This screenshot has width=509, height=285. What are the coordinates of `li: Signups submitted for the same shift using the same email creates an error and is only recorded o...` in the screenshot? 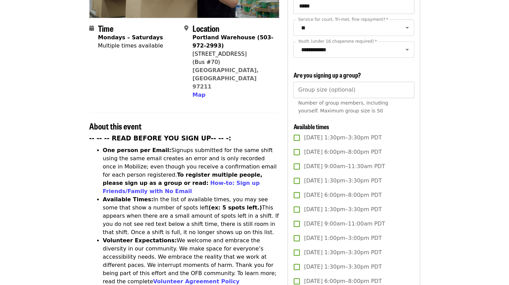 It's located at (191, 171).